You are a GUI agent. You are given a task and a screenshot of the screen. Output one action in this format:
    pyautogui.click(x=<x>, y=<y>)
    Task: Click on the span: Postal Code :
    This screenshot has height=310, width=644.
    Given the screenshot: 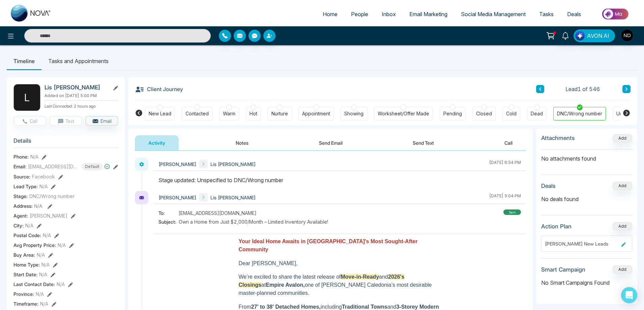 What is the action you would take?
    pyautogui.click(x=27, y=235)
    